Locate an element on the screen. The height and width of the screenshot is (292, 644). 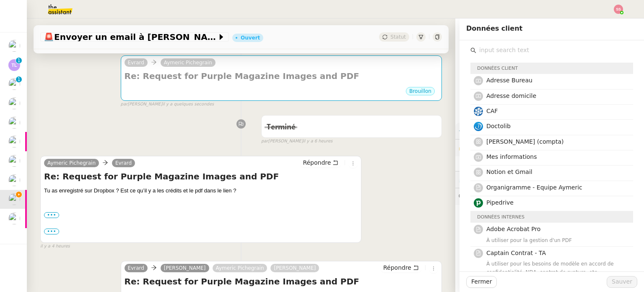
span: Brouillon is located at coordinates (420, 91).